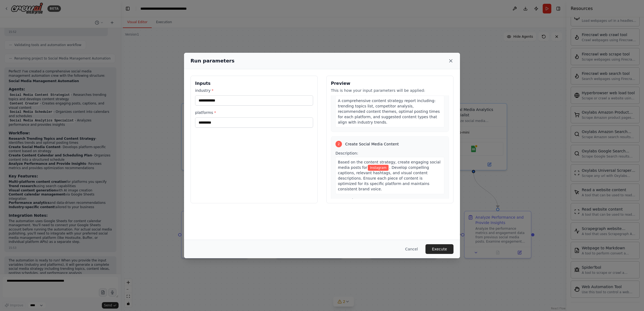 Image resolution: width=644 pixels, height=311 pixels. Describe the element at coordinates (390, 84) in the screenshot. I see `h3: Preview` at that location.